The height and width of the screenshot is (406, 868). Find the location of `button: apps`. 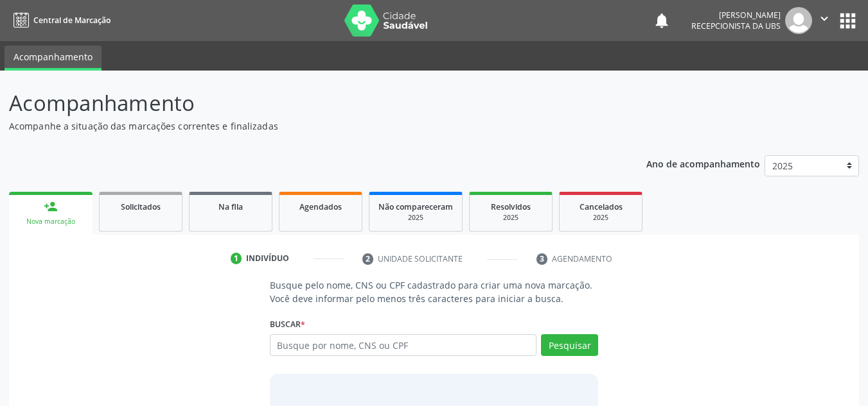

button: apps is located at coordinates (847, 21).